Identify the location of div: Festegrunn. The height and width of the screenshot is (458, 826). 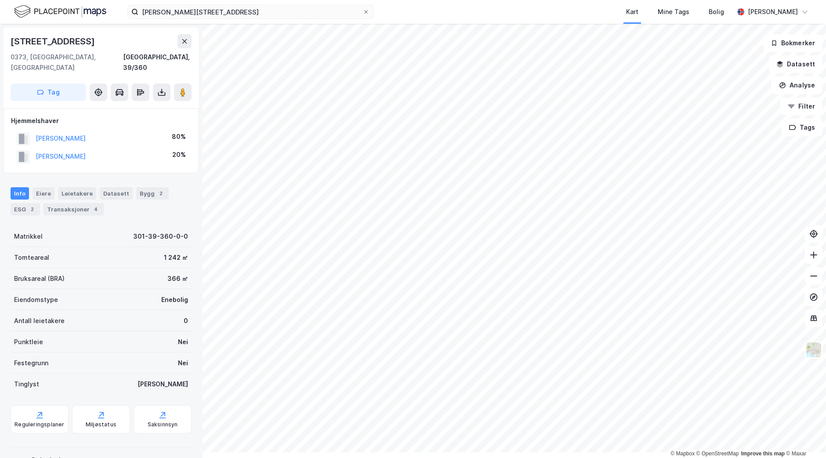
(31, 363).